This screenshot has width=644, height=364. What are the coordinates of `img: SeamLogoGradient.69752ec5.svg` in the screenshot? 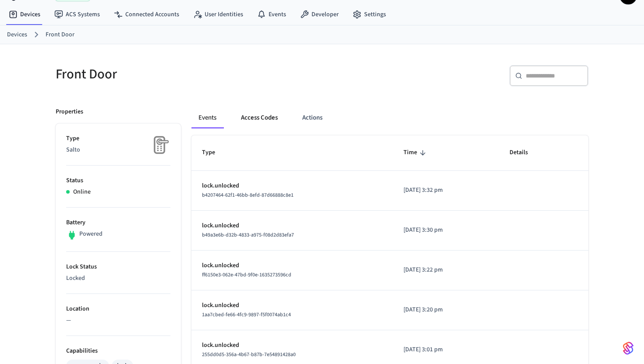 It's located at (628, 348).